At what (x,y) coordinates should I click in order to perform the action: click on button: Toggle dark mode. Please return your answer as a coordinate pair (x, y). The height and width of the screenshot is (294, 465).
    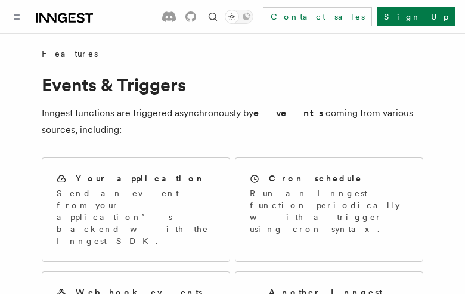
    Looking at the image, I should click on (239, 17).